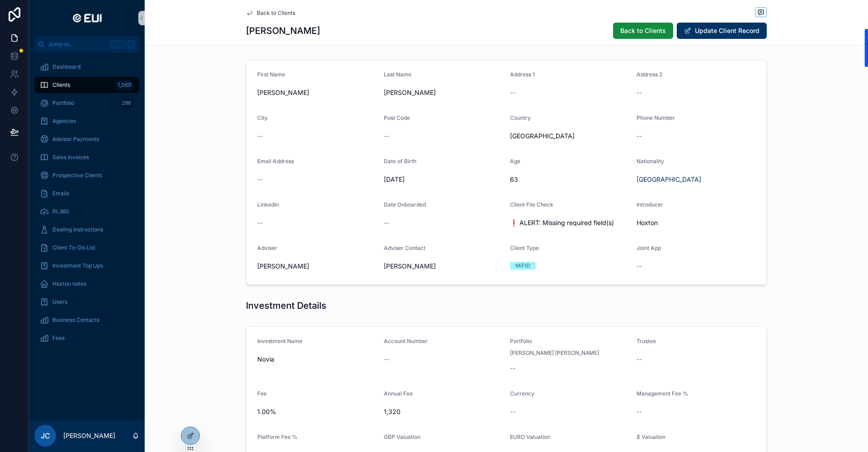 The width and height of the screenshot is (868, 452). Describe the element at coordinates (87, 139) in the screenshot. I see `a: Advisor Payments` at that location.